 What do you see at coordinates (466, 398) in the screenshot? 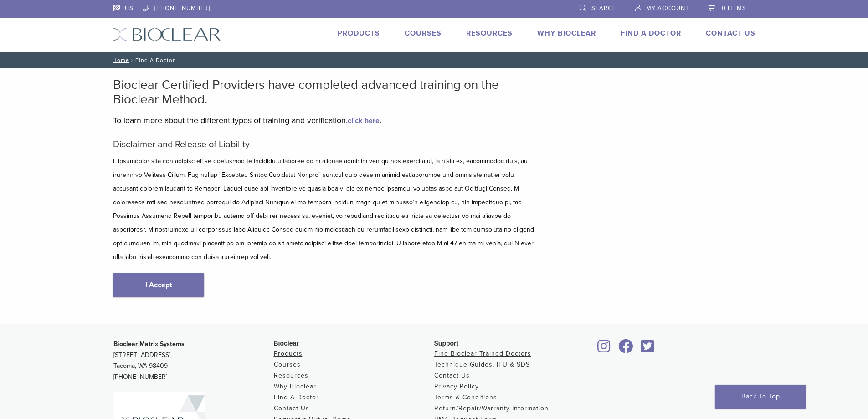
I see `a: Terms & Conditions` at bounding box center [466, 398].